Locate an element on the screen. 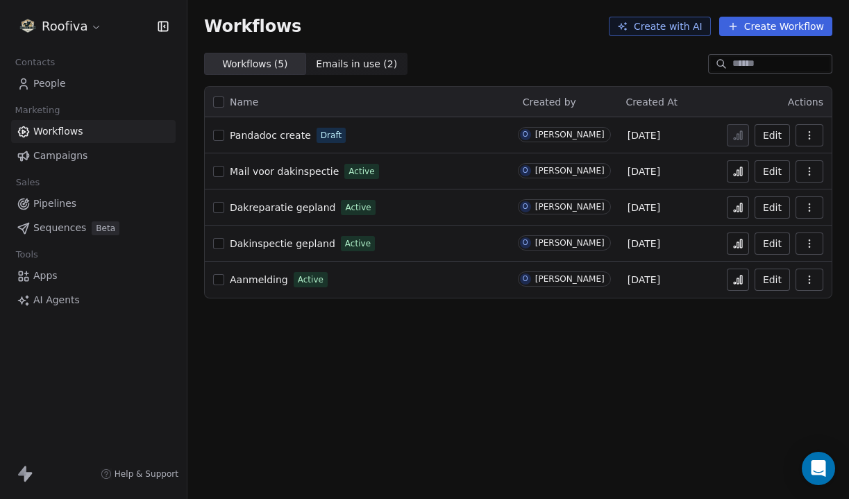  a: Apps is located at coordinates (93, 276).